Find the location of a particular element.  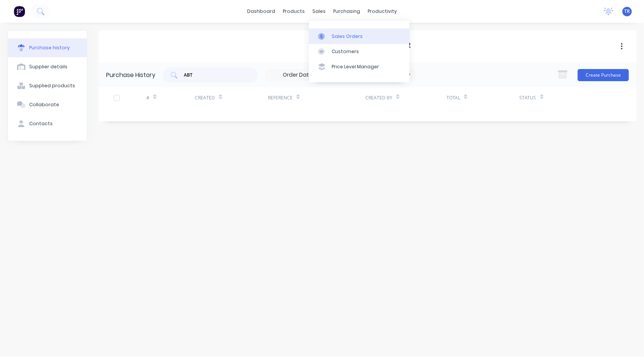

div: Sales Orders is located at coordinates (347, 36).